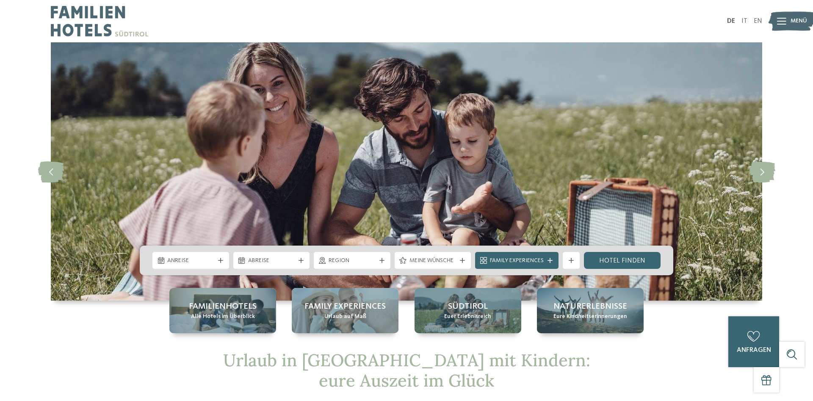 This screenshot has height=401, width=813. I want to click on span: Menü, so click(798, 21).